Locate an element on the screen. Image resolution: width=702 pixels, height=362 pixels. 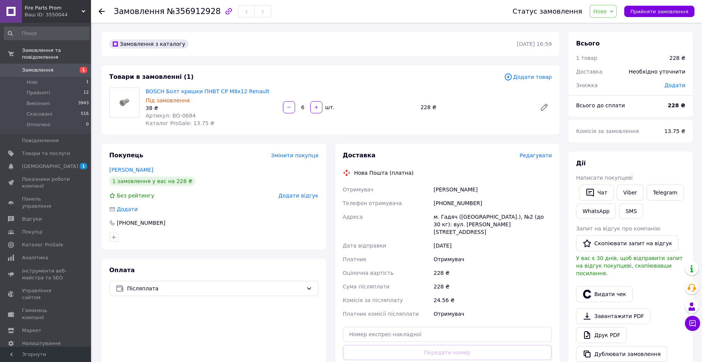
span: Управління сайтом is located at coordinates (46, 294).